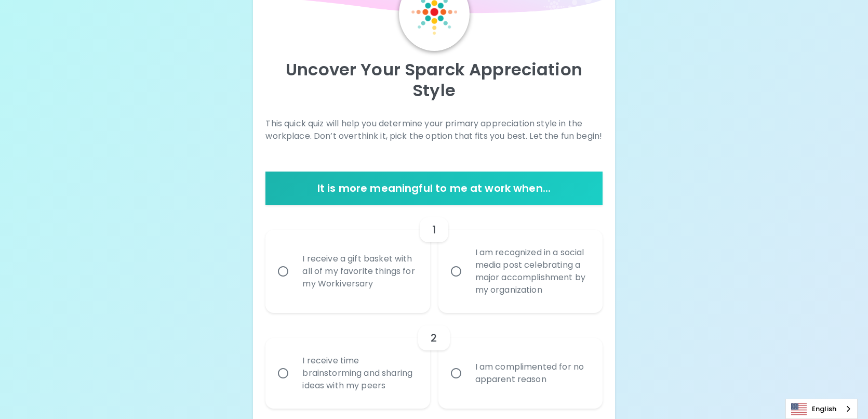  Describe the element at coordinates (434, 129) in the screenshot. I see `p: This quick quiz will help you determine your primary appreciation style in the workplace. Don’t o...` at that location.